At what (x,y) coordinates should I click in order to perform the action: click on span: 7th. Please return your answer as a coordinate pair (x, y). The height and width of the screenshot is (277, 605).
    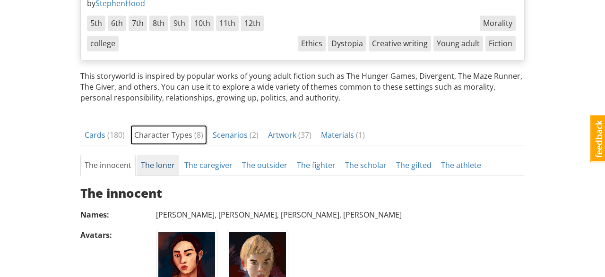
    Looking at the image, I should click on (138, 23).